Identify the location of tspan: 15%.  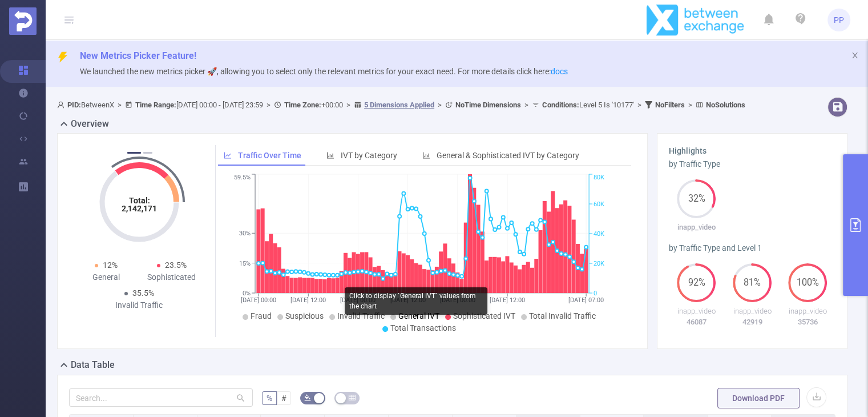
(245, 263).